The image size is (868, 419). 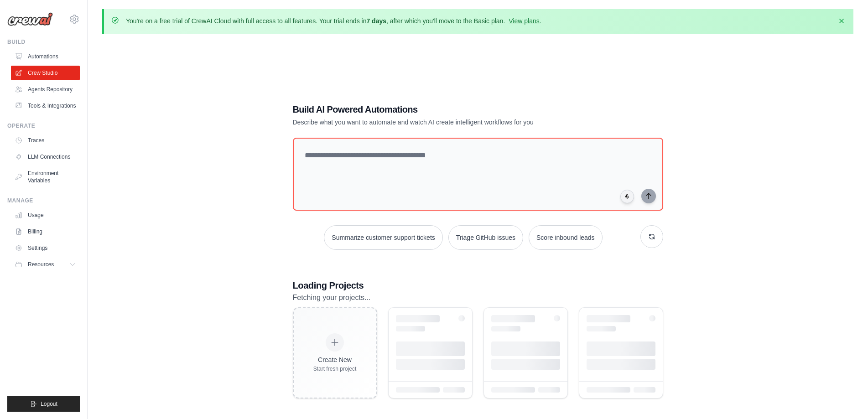 What do you see at coordinates (43, 126) in the screenshot?
I see `div: Operate` at bounding box center [43, 126].